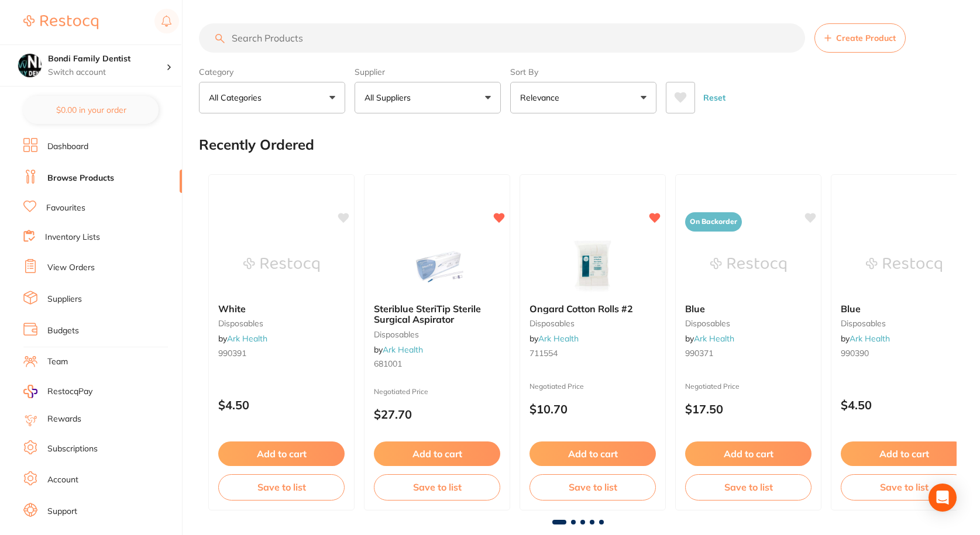 This screenshot has width=980, height=535. Describe the element at coordinates (282, 353) in the screenshot. I see `small: 990391` at that location.